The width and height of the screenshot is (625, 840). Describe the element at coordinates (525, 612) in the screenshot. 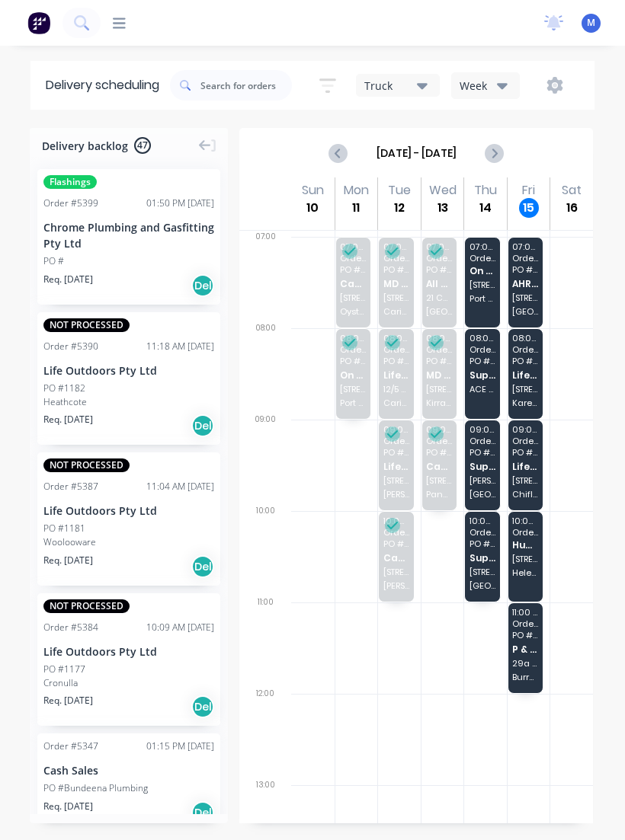

I see `span: 11:00 - 12:00` at that location.